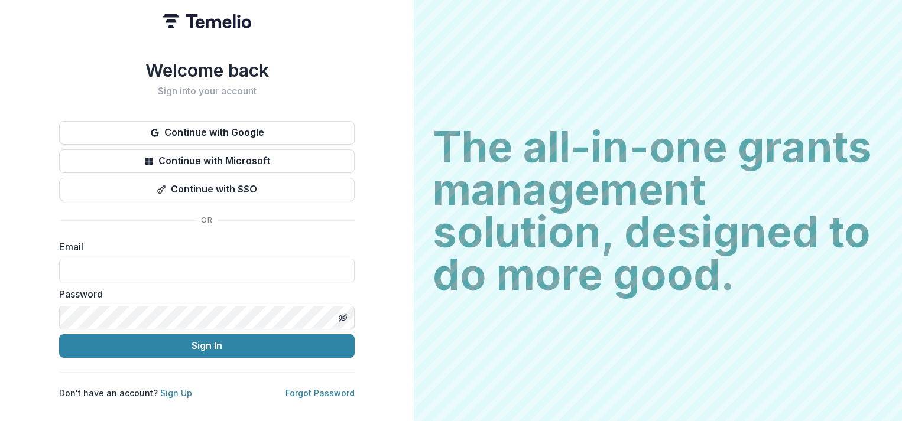 This screenshot has width=902, height=421. I want to click on button: Continue with SSO, so click(207, 190).